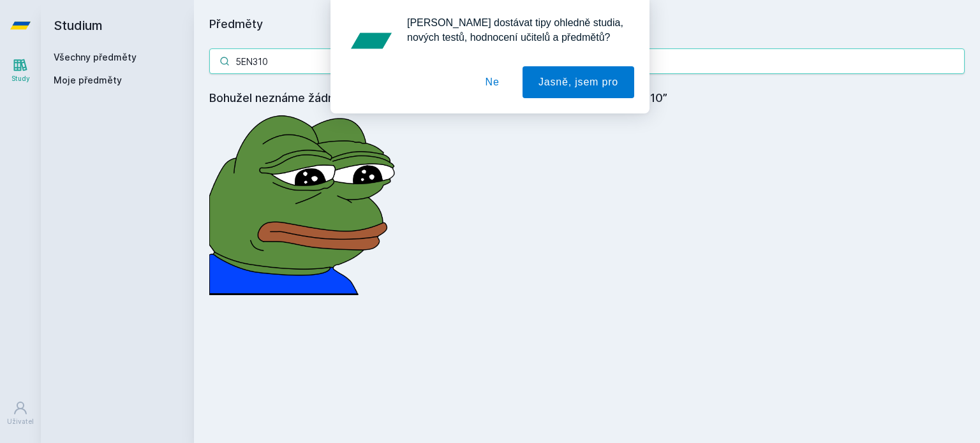 This screenshot has height=443, width=980. What do you see at coordinates (372, 41) in the screenshot?
I see `img: notification icon` at bounding box center [372, 41].